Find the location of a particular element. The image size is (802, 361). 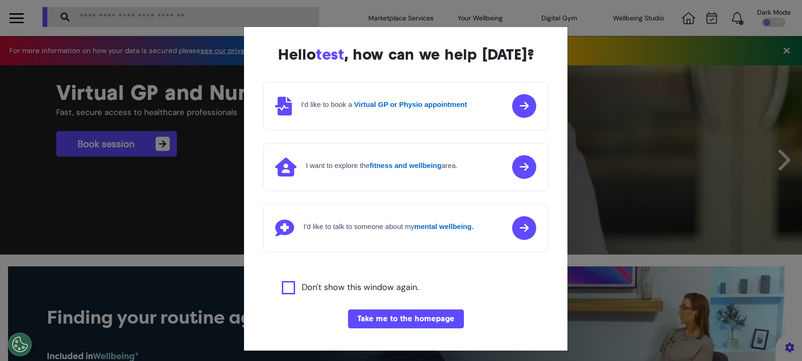

strong: fitness and wellbeing is located at coordinates (406, 165).